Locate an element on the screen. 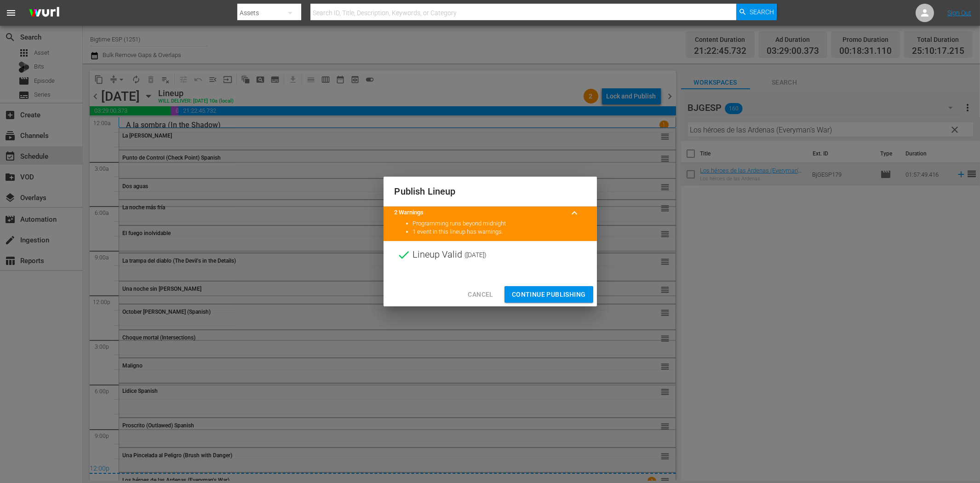  a: Sign Out is located at coordinates (959, 13).